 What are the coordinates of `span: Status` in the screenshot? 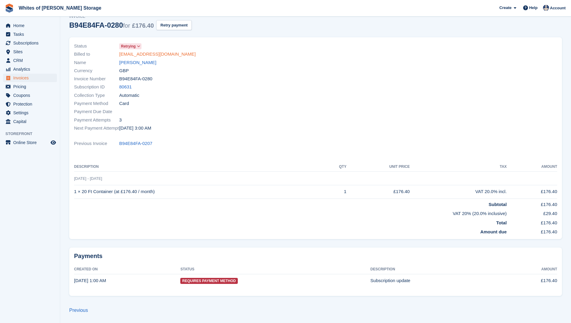 It's located at (97, 46).